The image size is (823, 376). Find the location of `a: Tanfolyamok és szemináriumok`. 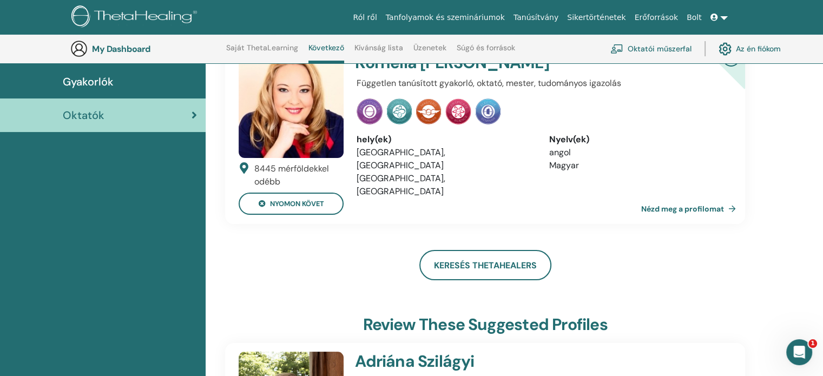

a: Tanfolyamok és szemináriumok is located at coordinates (445, 17).